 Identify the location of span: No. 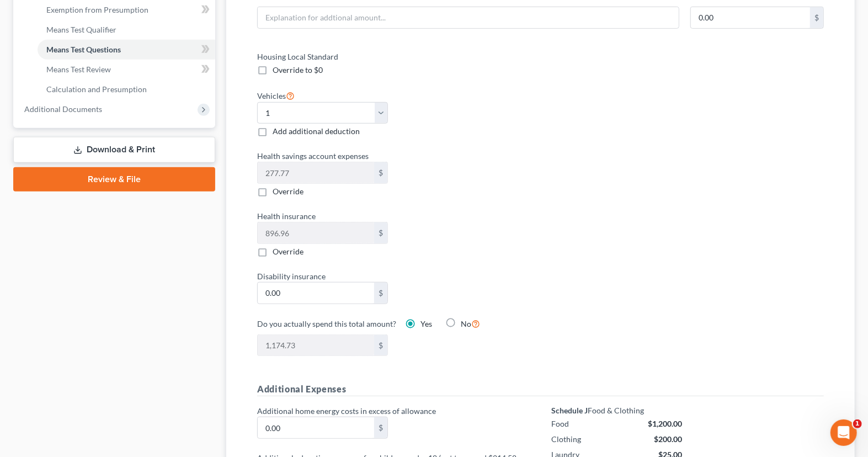
(466, 323).